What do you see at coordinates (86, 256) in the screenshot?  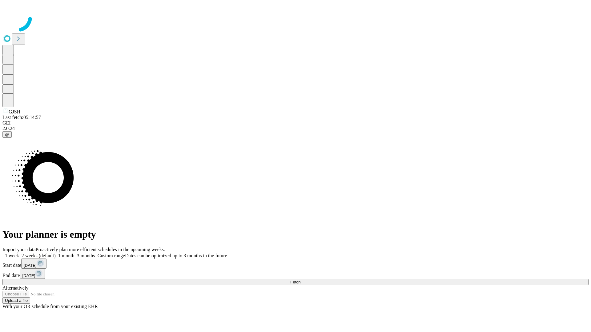 I see `span: 3 months` at bounding box center [86, 256].